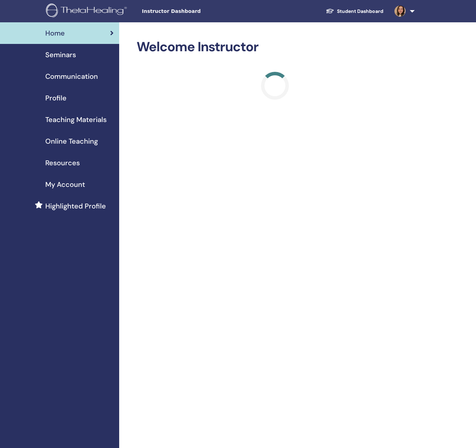 The image size is (476, 448). Describe the element at coordinates (61, 55) in the screenshot. I see `span: Seminars` at that location.